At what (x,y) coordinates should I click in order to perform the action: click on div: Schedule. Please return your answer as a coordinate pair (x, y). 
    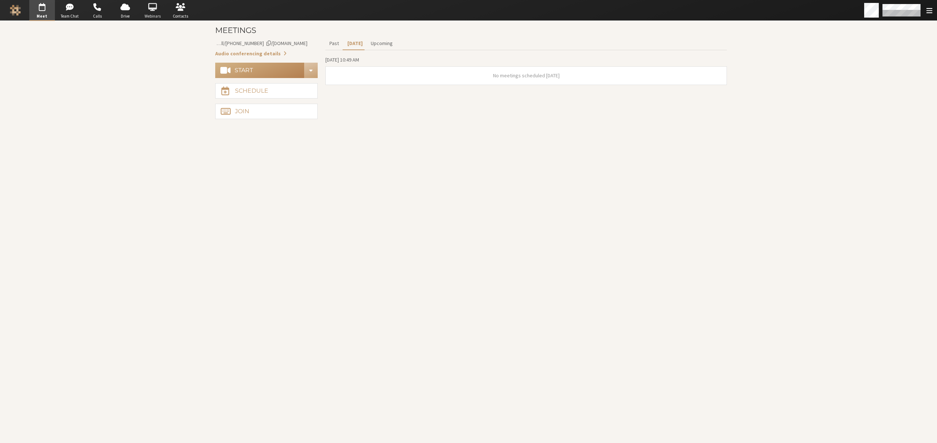
    Looking at the image, I should click on (251, 91).